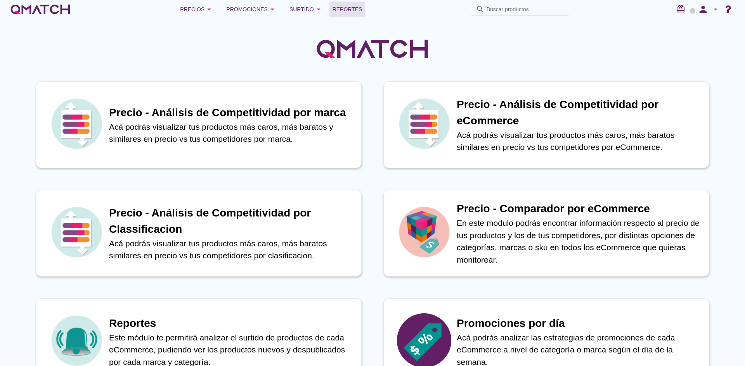 This screenshot has height=366, width=745. I want to click on img: QMatchLogo, so click(372, 49).